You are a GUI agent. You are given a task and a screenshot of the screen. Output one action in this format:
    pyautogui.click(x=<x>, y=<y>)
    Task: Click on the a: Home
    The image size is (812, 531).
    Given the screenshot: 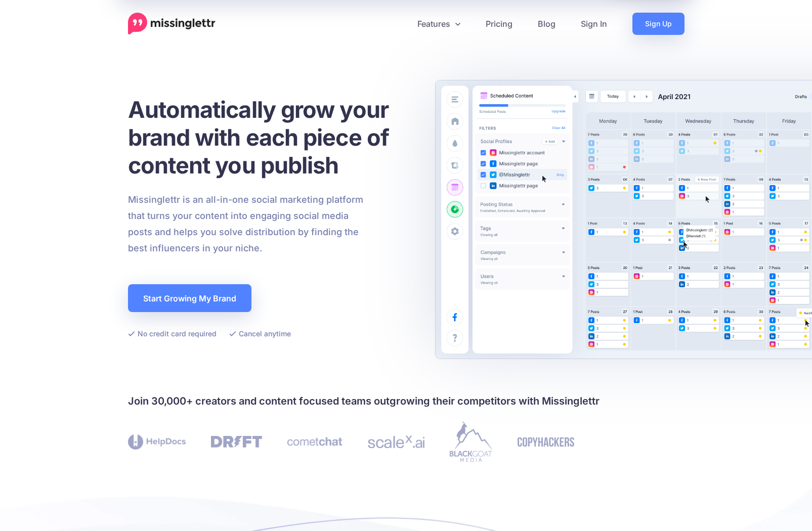 What is the action you would take?
    pyautogui.click(x=172, y=24)
    